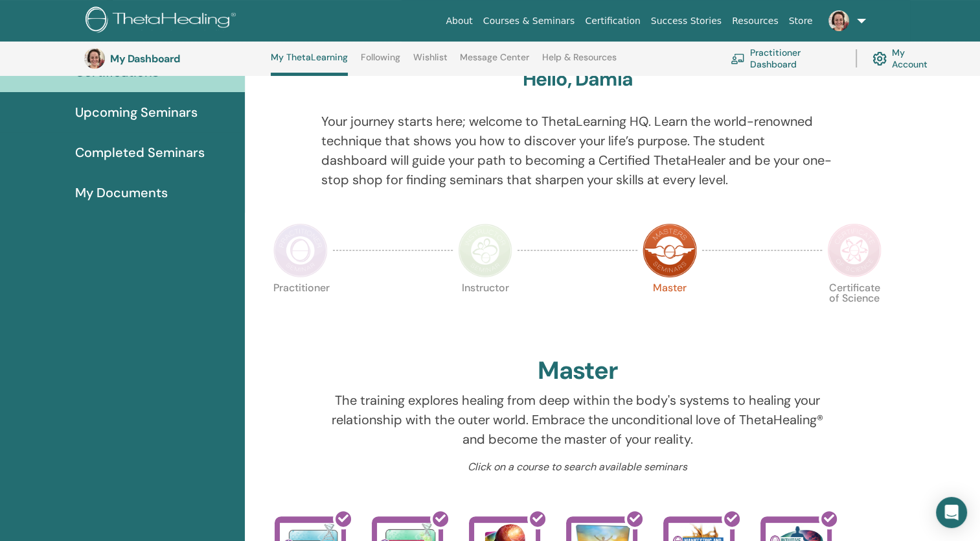 Image resolution: width=980 pixels, height=541 pixels. What do you see at coordinates (686, 21) in the screenshot?
I see `a: Success Stories` at bounding box center [686, 21].